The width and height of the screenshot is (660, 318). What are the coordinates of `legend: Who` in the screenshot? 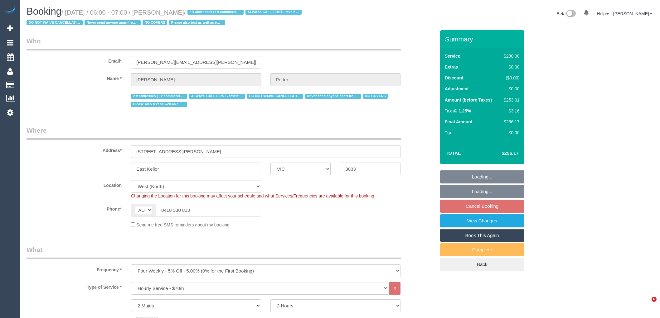 It's located at (214, 43).